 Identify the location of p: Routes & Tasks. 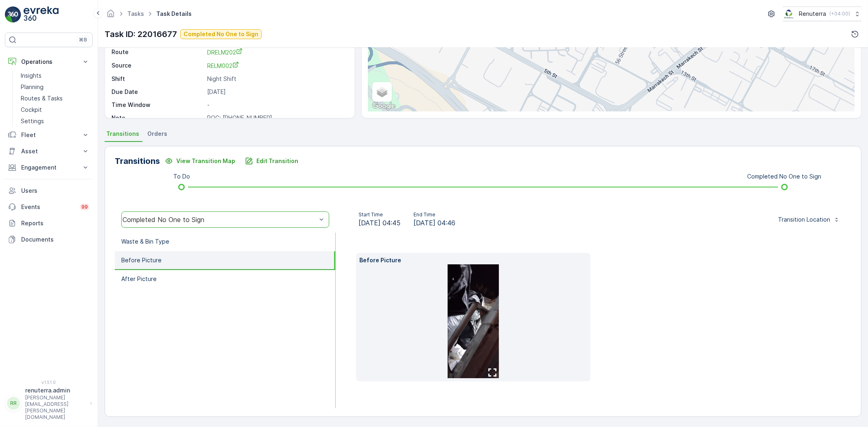
(41, 98).